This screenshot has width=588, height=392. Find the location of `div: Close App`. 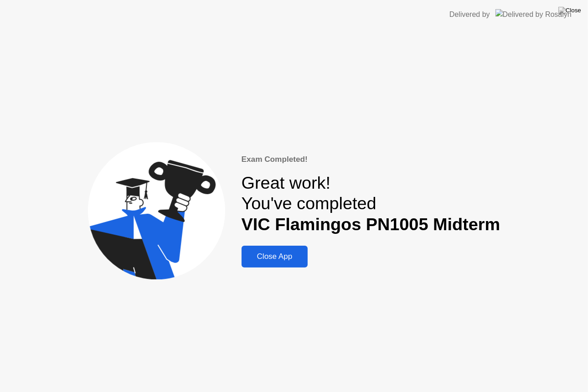

div: Close App is located at coordinates (275, 256).